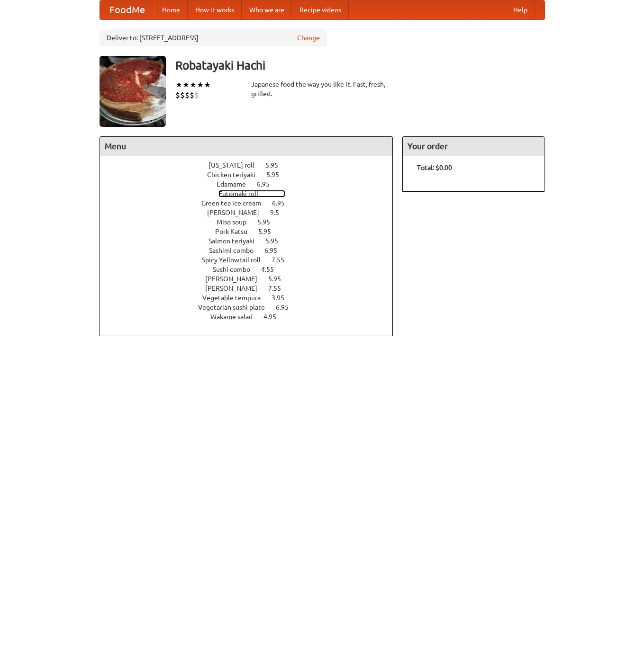 The image size is (644, 670). What do you see at coordinates (236, 241) in the screenshot?
I see `span: Salmon teriyaki` at bounding box center [236, 241].